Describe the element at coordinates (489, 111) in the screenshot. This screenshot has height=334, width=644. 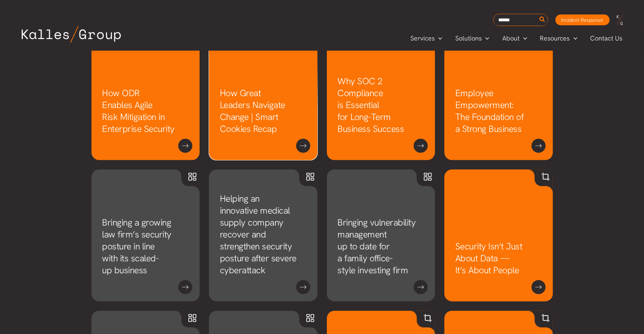
I see `a: Employee Empowerment: The Foundation of a Strong Business` at that location.